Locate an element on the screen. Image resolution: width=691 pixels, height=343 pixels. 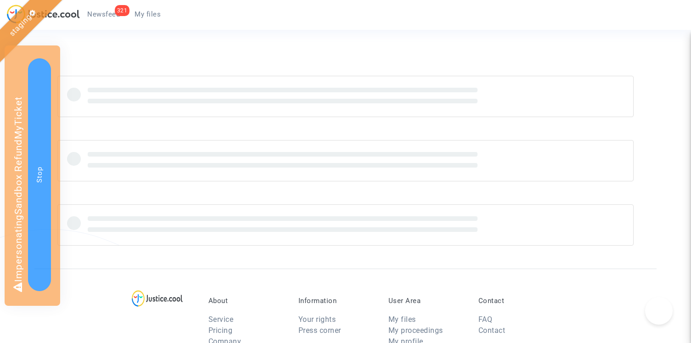
span: My files is located at coordinates (147, 14).